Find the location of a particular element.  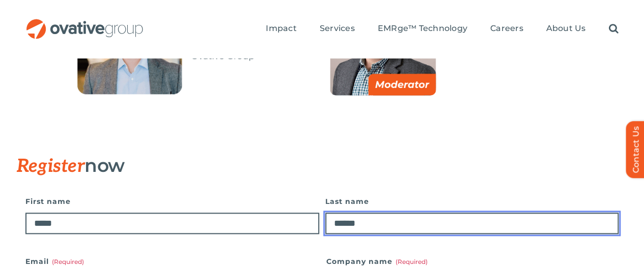

span: Register is located at coordinates (51, 166).